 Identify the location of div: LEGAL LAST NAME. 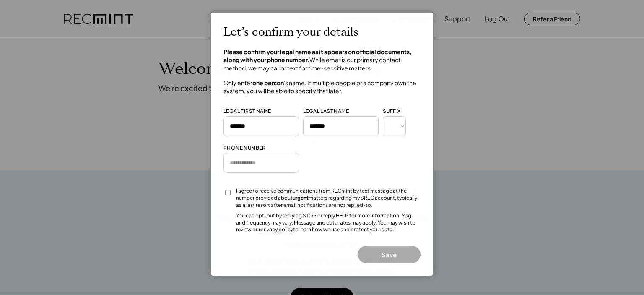
(326, 111).